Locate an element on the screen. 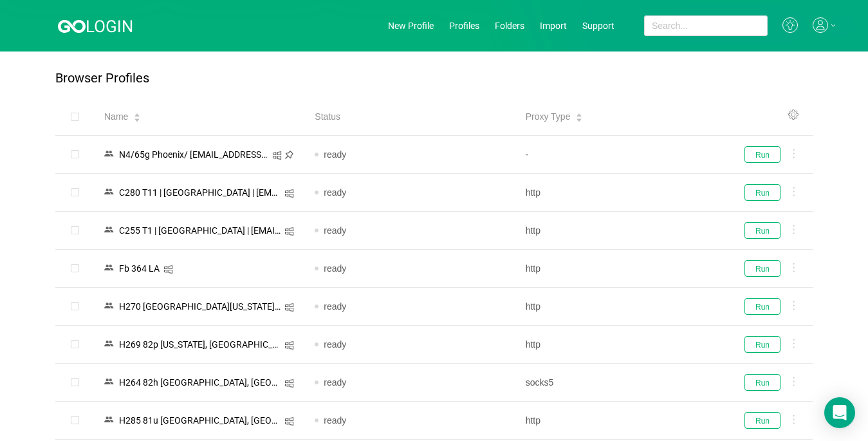 The image size is (868, 441). p: Browser Profiles is located at coordinates (102, 78).